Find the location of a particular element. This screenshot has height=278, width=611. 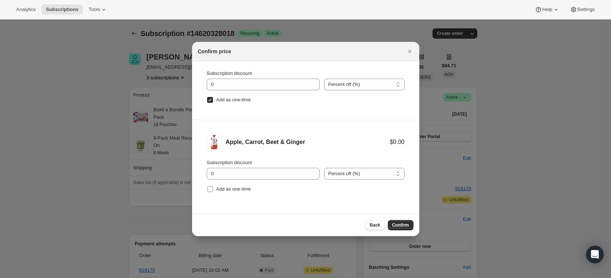

span: Back is located at coordinates (375, 225).